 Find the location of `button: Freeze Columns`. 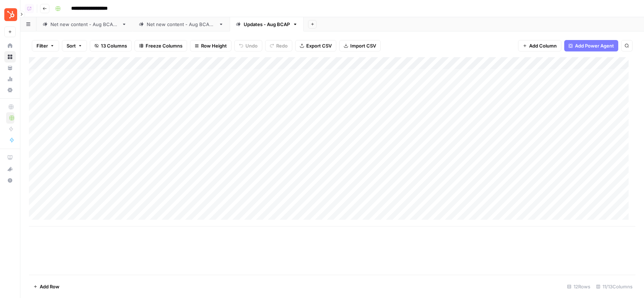

button: Freeze Columns is located at coordinates (161, 46).